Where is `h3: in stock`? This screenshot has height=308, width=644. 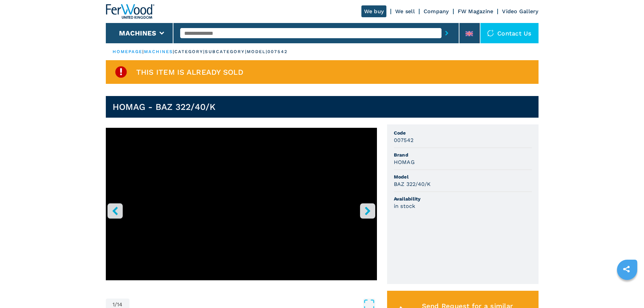 h3: in stock is located at coordinates (405, 206).